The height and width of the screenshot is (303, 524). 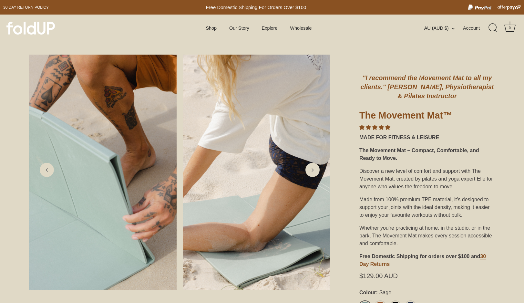 I want to click on a: Shop, so click(x=211, y=28).